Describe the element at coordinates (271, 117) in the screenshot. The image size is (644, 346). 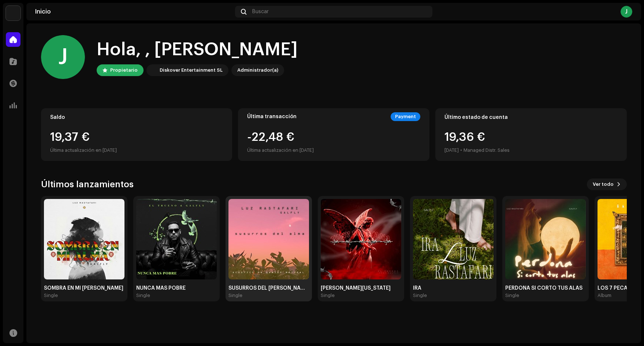
I see `div: Última transacción` at that location.